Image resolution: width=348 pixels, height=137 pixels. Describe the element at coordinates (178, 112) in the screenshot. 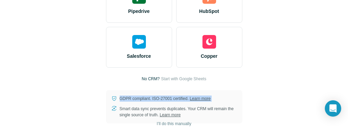

I see `p: Smart data sync prevents duplicates. Your CRM will remain the single source of truth.` at that location.